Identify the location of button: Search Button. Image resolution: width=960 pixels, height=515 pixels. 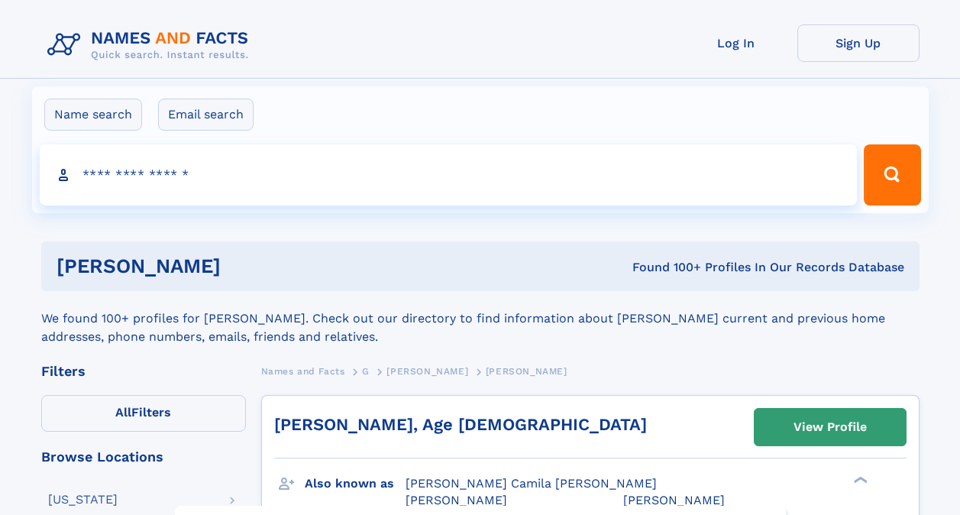
(892, 175).